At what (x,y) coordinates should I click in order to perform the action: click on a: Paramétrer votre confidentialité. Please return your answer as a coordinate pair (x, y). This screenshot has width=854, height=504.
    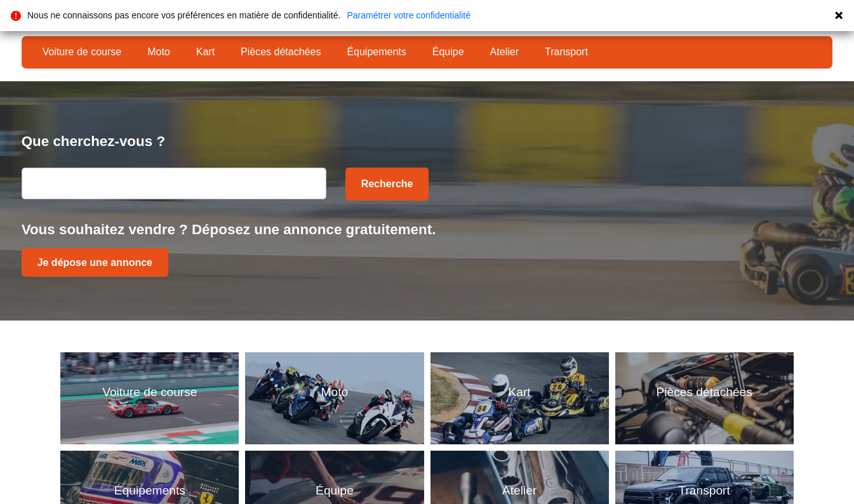
    Looking at the image, I should click on (409, 15).